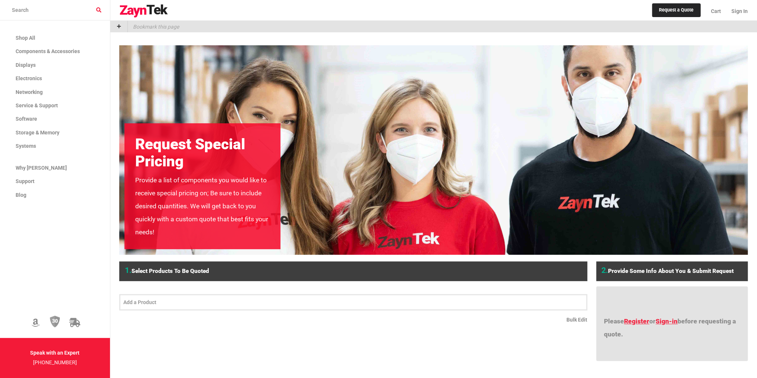  What do you see at coordinates (55, 321) in the screenshot?
I see `img: 30 Day Return Policy` at bounding box center [55, 321].